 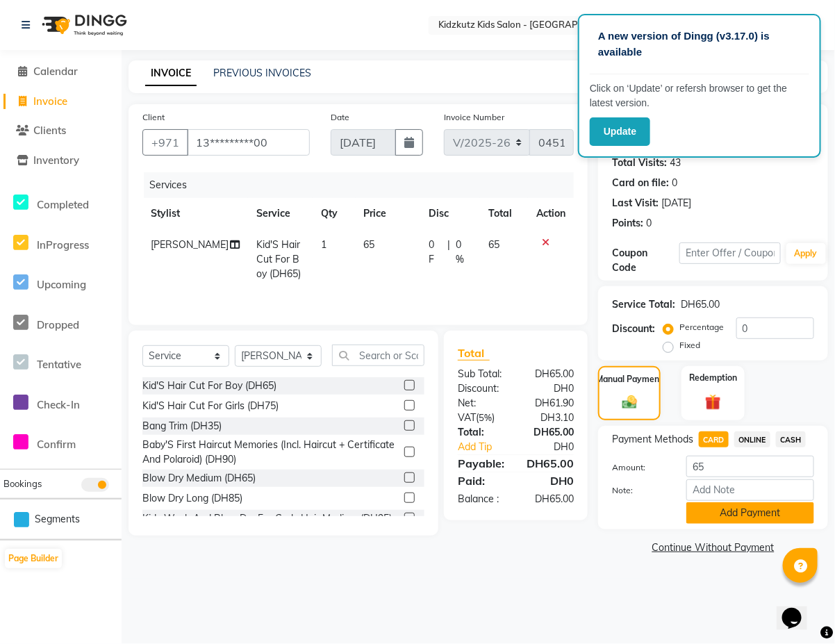 I want to click on div: Services, so click(x=365, y=185).